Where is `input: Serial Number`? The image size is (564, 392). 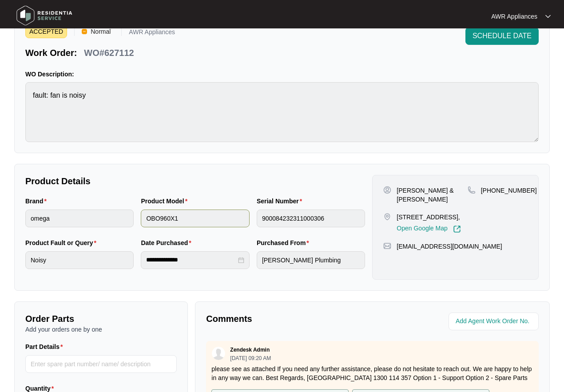
input: Serial Number is located at coordinates (311, 218).